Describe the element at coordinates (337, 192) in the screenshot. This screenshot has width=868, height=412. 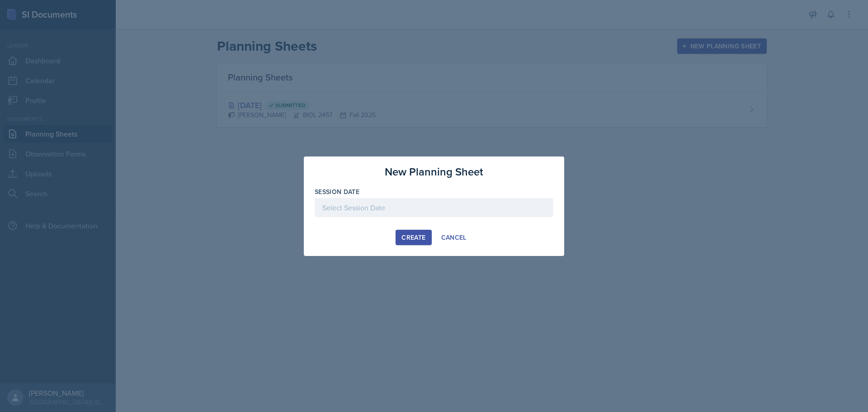
I see `label: Session Date` at that location.